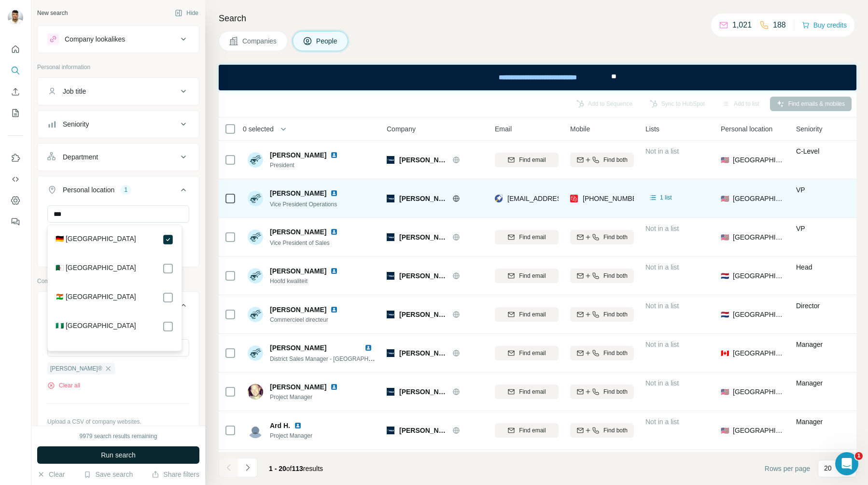  Describe the element at coordinates (280, 426) in the screenshot. I see `span: Ard H.` at that location.